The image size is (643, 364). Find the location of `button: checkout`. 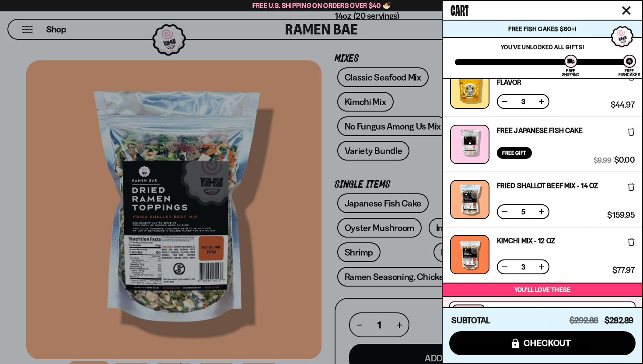

button: checkout is located at coordinates (543, 342).